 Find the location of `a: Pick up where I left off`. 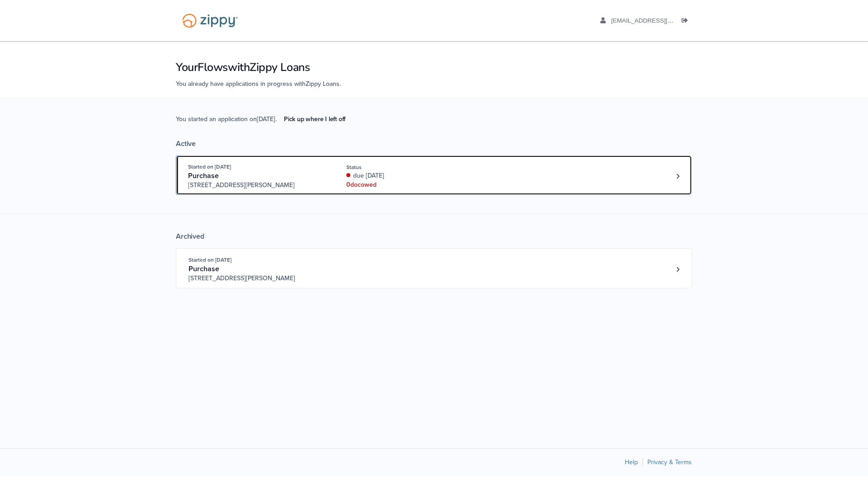

a: Pick up where I left off is located at coordinates (315, 119).